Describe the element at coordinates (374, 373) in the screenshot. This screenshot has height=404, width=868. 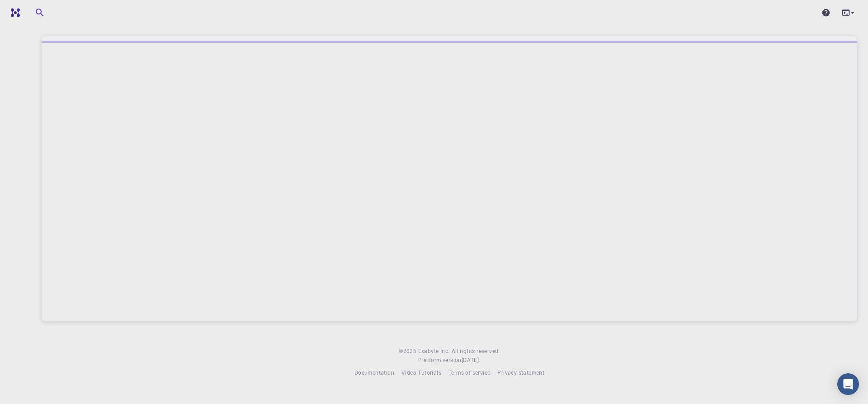
I see `span: Documentation` at that location.